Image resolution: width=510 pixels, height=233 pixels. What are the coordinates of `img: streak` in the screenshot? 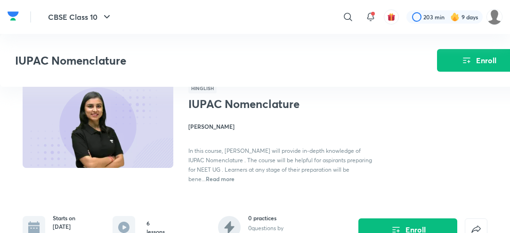 It's located at (455, 17).